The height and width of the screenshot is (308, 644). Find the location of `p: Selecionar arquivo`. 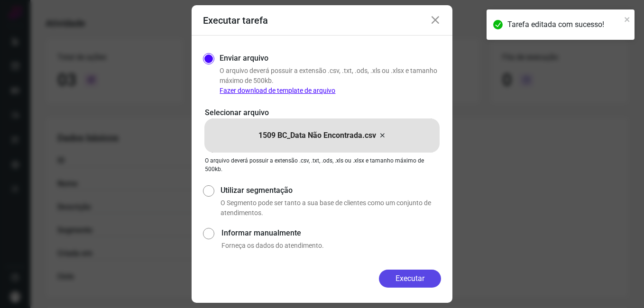

p: Selecionar arquivo is located at coordinates (322, 113).